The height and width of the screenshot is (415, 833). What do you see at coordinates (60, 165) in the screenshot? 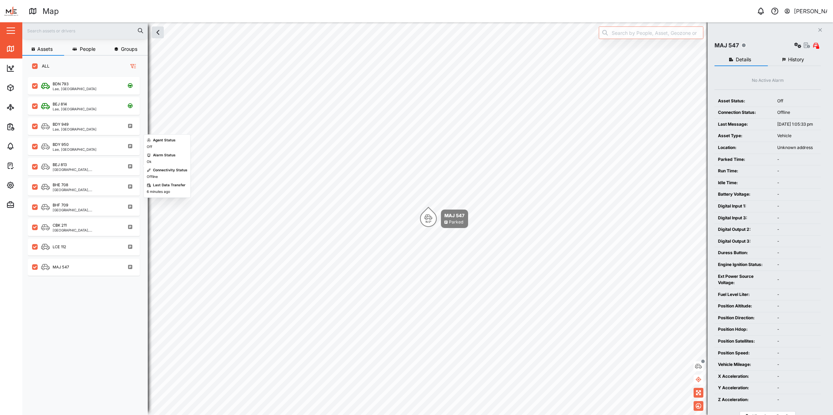
I see `div: BEJ 813` at bounding box center [60, 165].